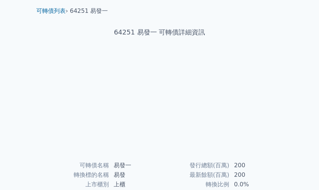  Describe the element at coordinates (159, 32) in the screenshot. I see `h1: 64251 易發一 可轉債詳細資訊` at that location.